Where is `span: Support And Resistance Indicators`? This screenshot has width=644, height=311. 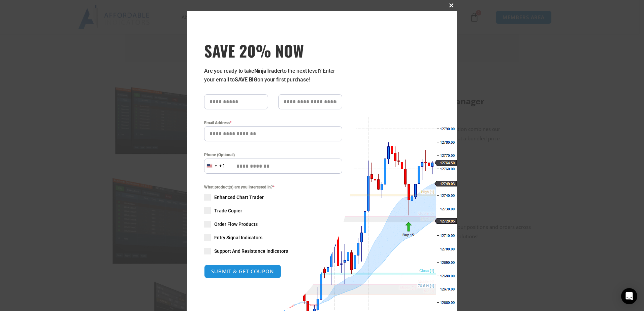
span: Support And Resistance Indicators is located at coordinates (251, 251).